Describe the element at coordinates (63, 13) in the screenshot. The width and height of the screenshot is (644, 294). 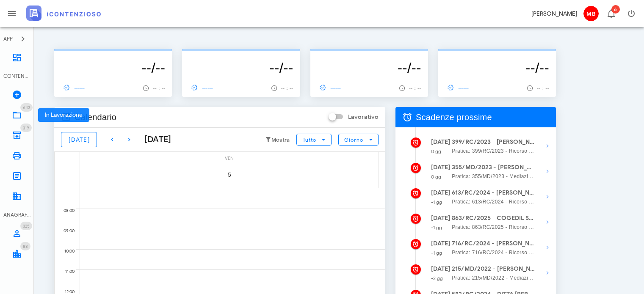
I see `img: logo-text-2x.png` at that location.